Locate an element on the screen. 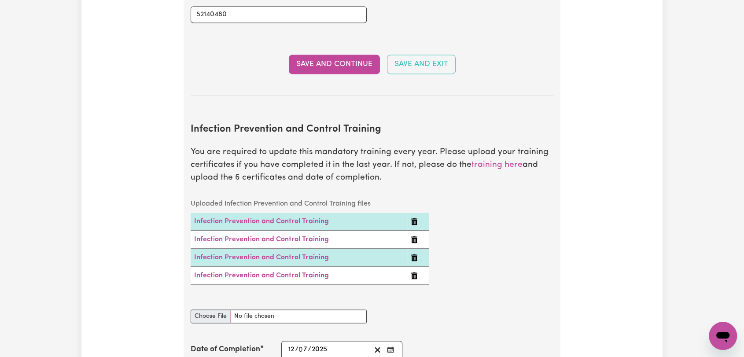 This screenshot has height=357, width=744. button: Clear date is located at coordinates (377, 350).